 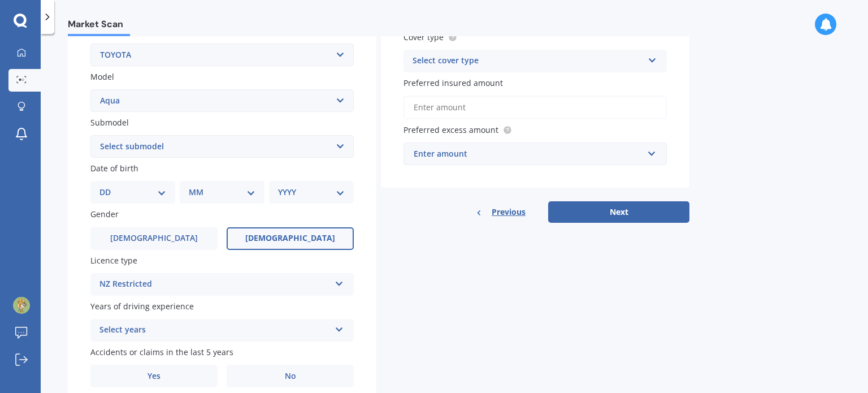 What do you see at coordinates (114, 168) in the screenshot?
I see `span: Date of birth` at bounding box center [114, 168].